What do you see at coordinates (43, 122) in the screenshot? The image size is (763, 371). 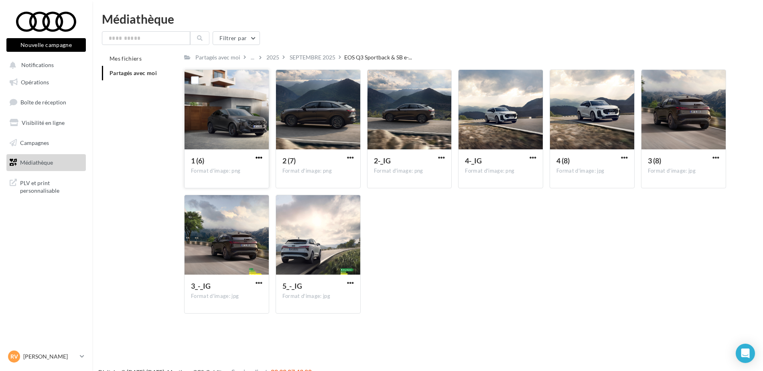 I see `span: Visibilité en ligne` at bounding box center [43, 122].